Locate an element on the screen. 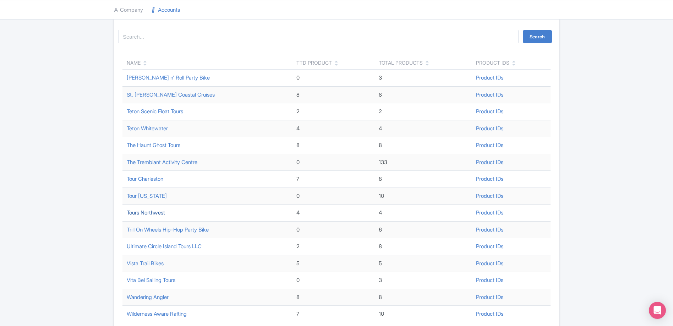 The width and height of the screenshot is (673, 326). button: Search is located at coordinates (537, 37).